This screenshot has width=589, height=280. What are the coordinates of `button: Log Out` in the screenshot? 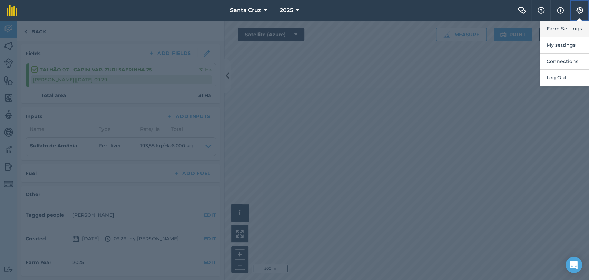 It's located at (565, 78).